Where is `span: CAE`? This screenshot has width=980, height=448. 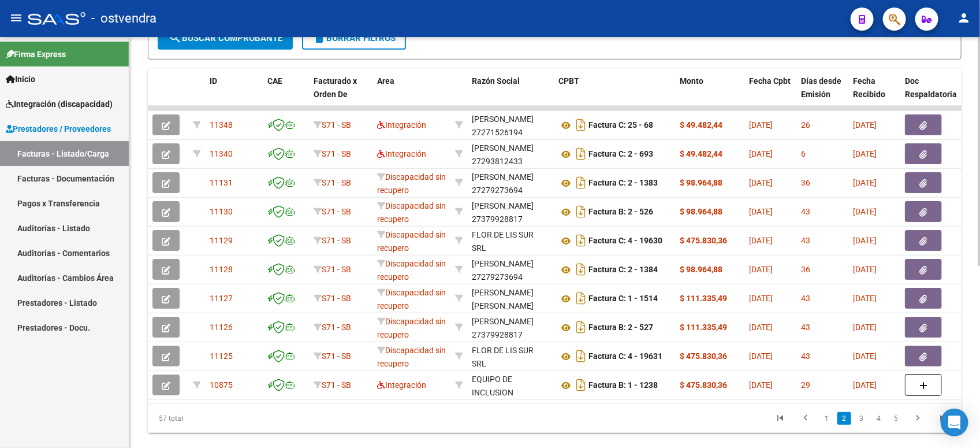 span: CAE is located at coordinates (275, 81).